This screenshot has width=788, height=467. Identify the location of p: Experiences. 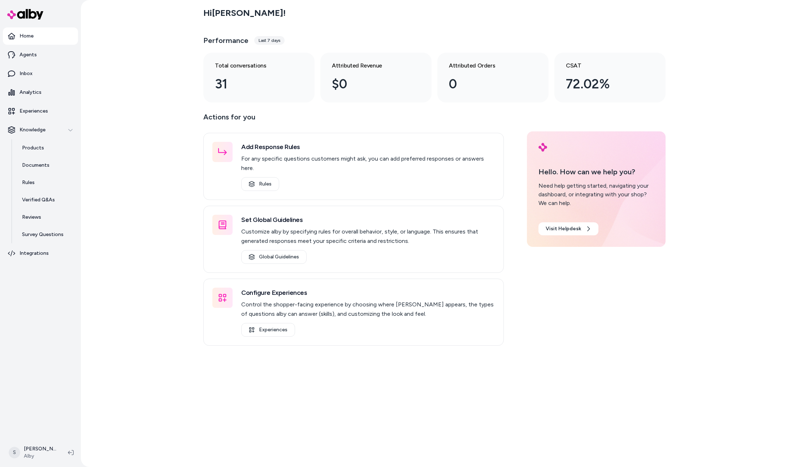
(34, 111).